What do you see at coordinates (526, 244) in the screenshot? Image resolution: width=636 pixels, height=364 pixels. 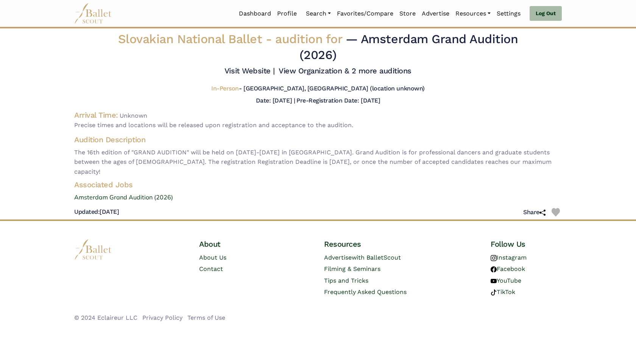 I see `h4: Follow Us` at bounding box center [526, 244].